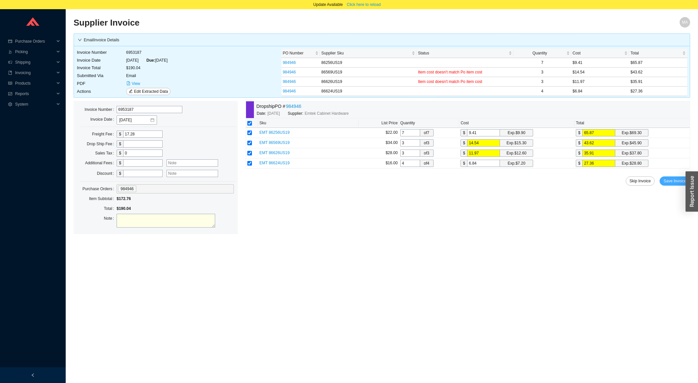 The height and width of the screenshot is (383, 698). I want to click on label: Additional Fees, so click(101, 163).